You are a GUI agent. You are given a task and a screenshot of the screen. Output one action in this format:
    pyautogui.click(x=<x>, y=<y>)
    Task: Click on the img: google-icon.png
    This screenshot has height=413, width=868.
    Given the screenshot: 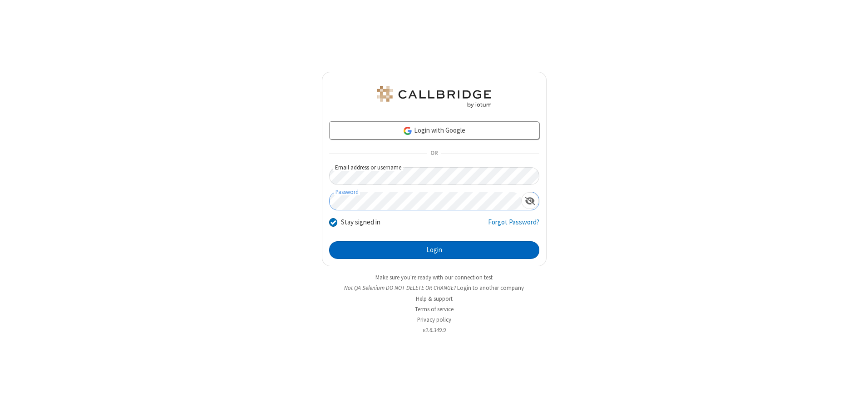 What is the action you would take?
    pyautogui.click(x=408, y=131)
    